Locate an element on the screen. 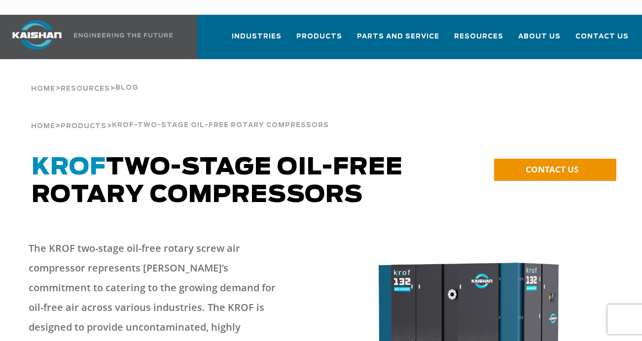 The image size is (642, 341). span: Parts and Service is located at coordinates (398, 36).